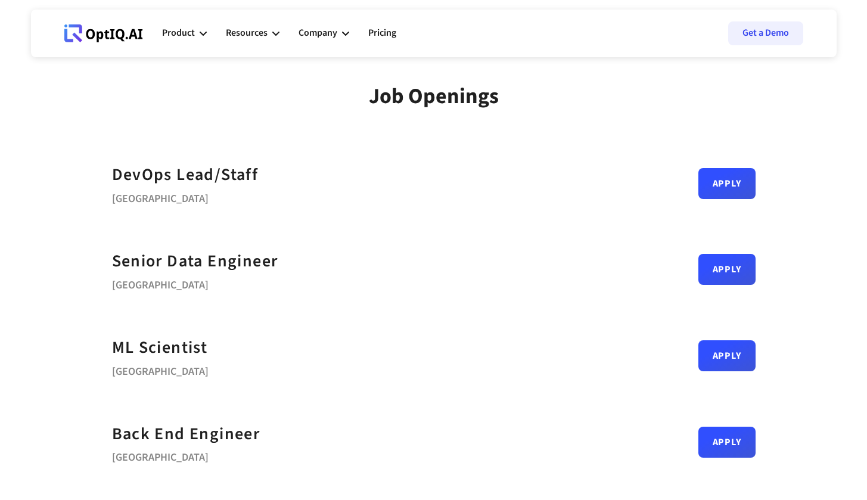 This screenshot has height=500, width=867. I want to click on div: Senior Data Engineer, so click(195, 261).